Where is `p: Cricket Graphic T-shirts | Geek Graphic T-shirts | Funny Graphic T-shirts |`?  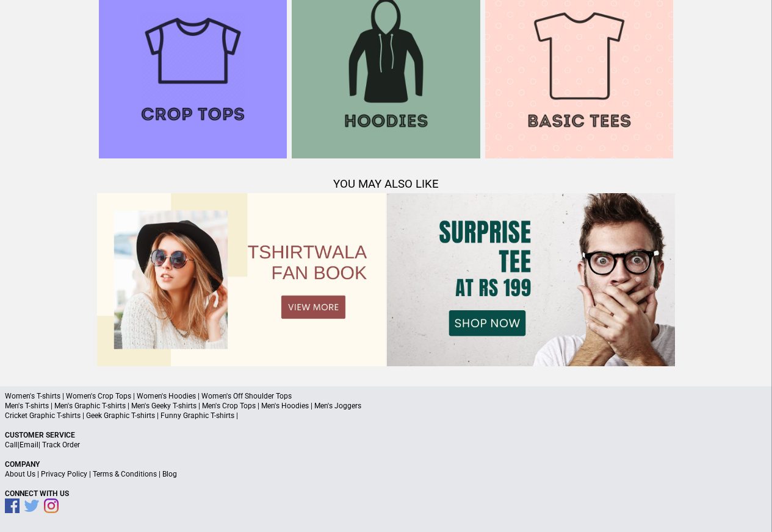
p: Cricket Graphic T-shirts | Geek Graphic T-shirts | Funny Graphic T-shirts | is located at coordinates (386, 416).